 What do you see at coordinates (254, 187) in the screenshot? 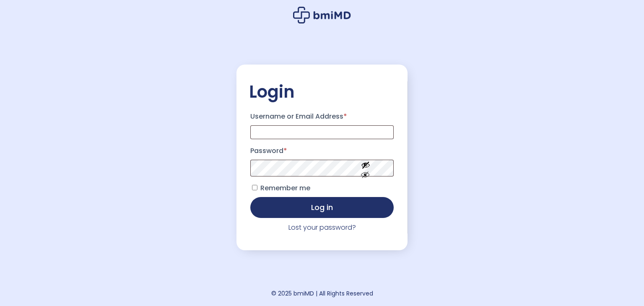
I see `input: Remember me` at bounding box center [254, 187].